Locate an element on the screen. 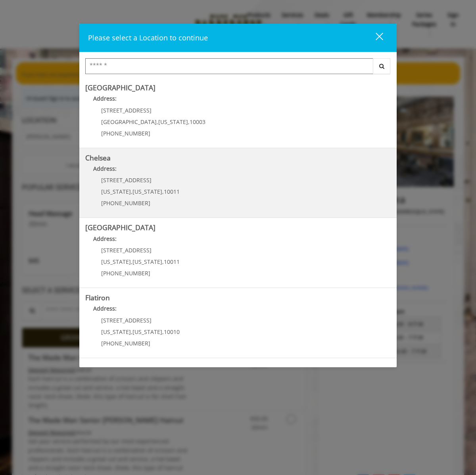 The width and height of the screenshot is (476, 475). span: Please select a Location to continue is located at coordinates (147, 38).